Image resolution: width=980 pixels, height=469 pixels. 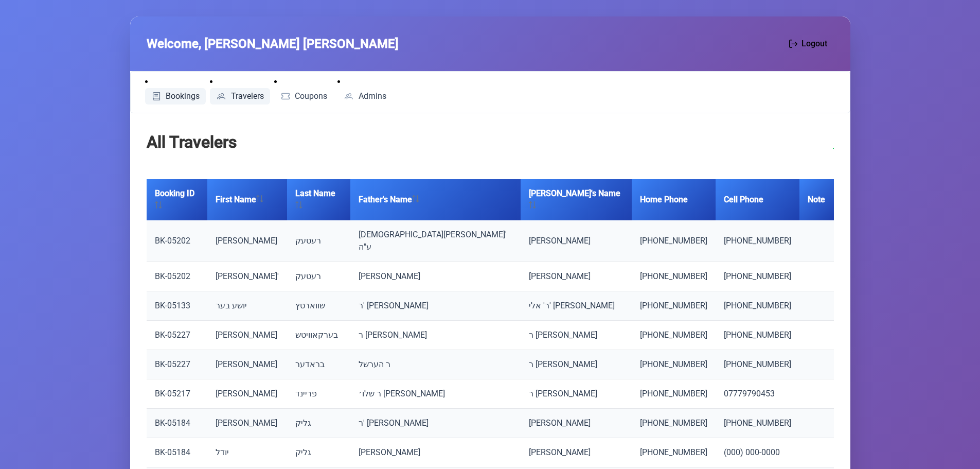 What do you see at coordinates (808, 44) in the screenshot?
I see `button: Logout` at bounding box center [808, 44].